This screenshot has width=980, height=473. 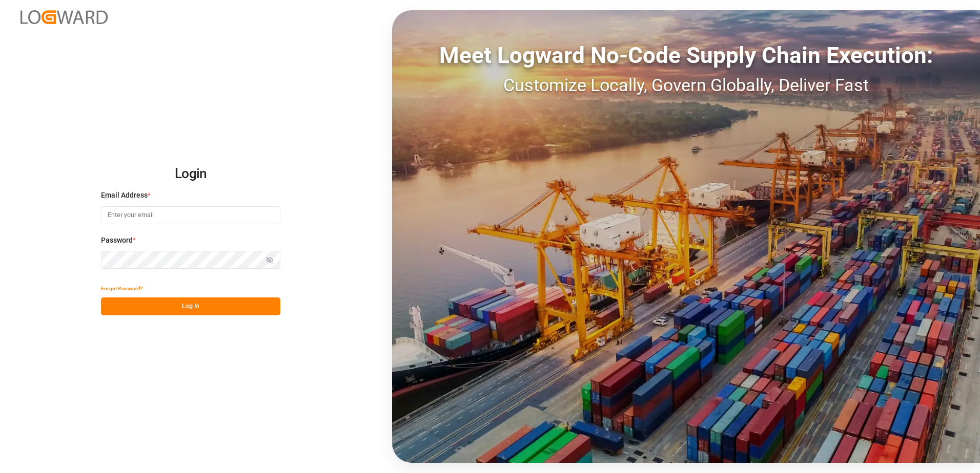 I want to click on span: Email Address, so click(x=124, y=195).